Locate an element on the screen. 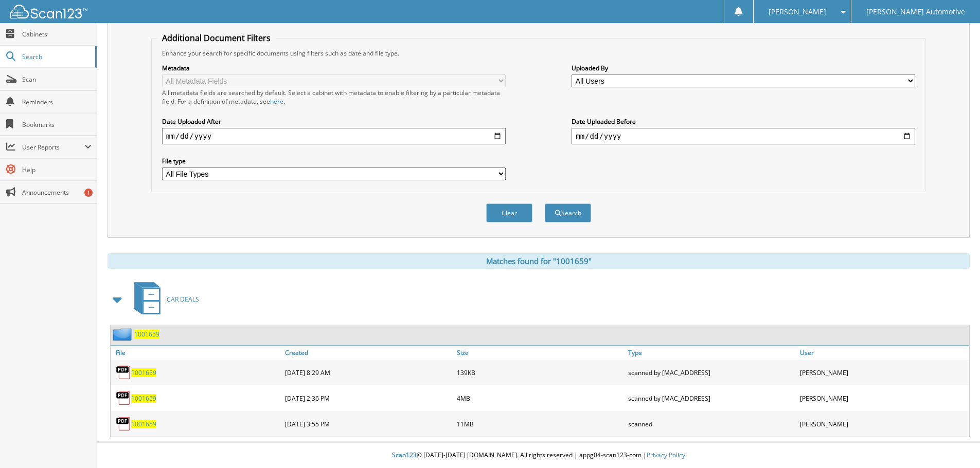 The width and height of the screenshot is (980, 468). a: User is located at coordinates (883, 352).